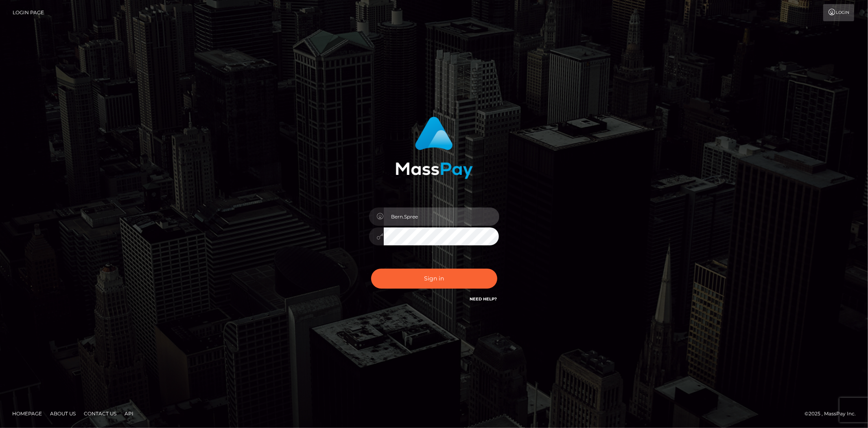 Image resolution: width=868 pixels, height=428 pixels. Describe the element at coordinates (63, 413) in the screenshot. I see `a: About Us` at that location.